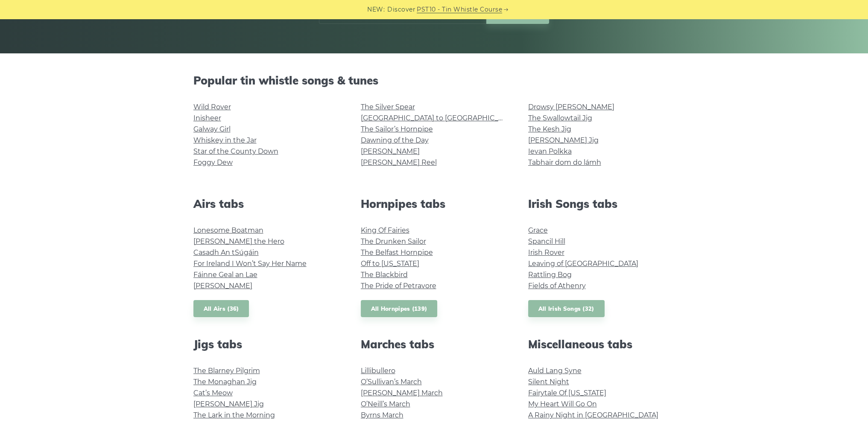  Describe the element at coordinates (548, 381) in the screenshot. I see `a: Silent Night` at that location.